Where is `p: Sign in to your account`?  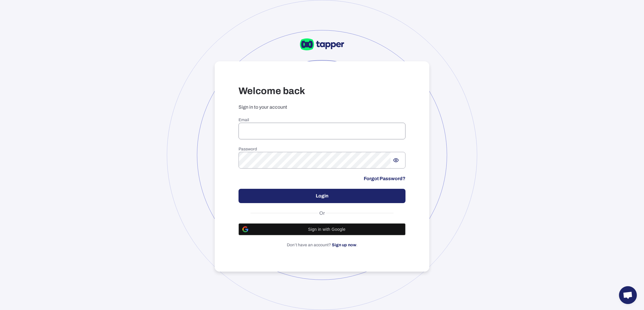 p: Sign in to your account is located at coordinates (322, 107).